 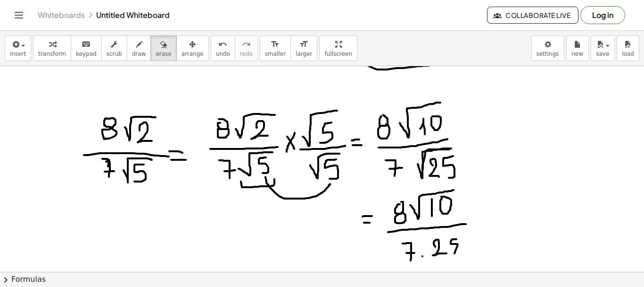 What do you see at coordinates (602, 54) in the screenshot?
I see `span: save` at bounding box center [602, 54].